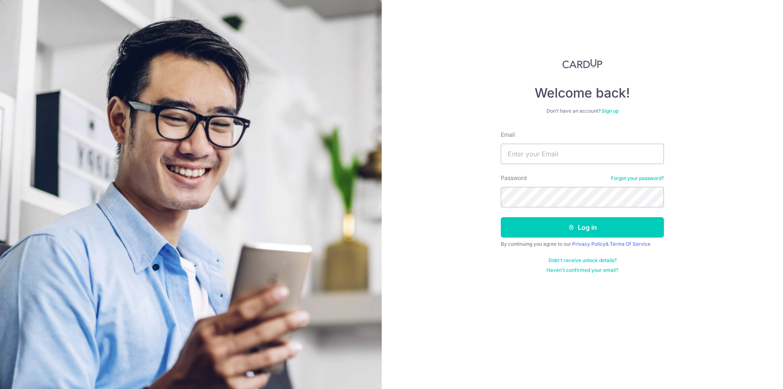 The image size is (783, 389). What do you see at coordinates (583, 260) in the screenshot?
I see `a: Didn't receive unlock details?` at bounding box center [583, 260].